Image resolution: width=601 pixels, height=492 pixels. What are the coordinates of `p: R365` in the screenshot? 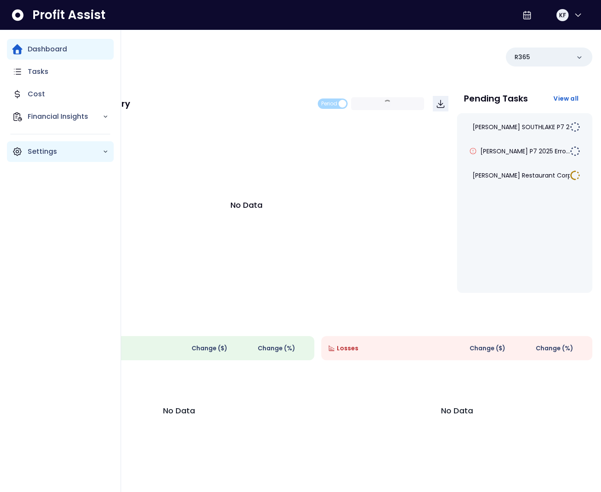 It's located at (522, 57).